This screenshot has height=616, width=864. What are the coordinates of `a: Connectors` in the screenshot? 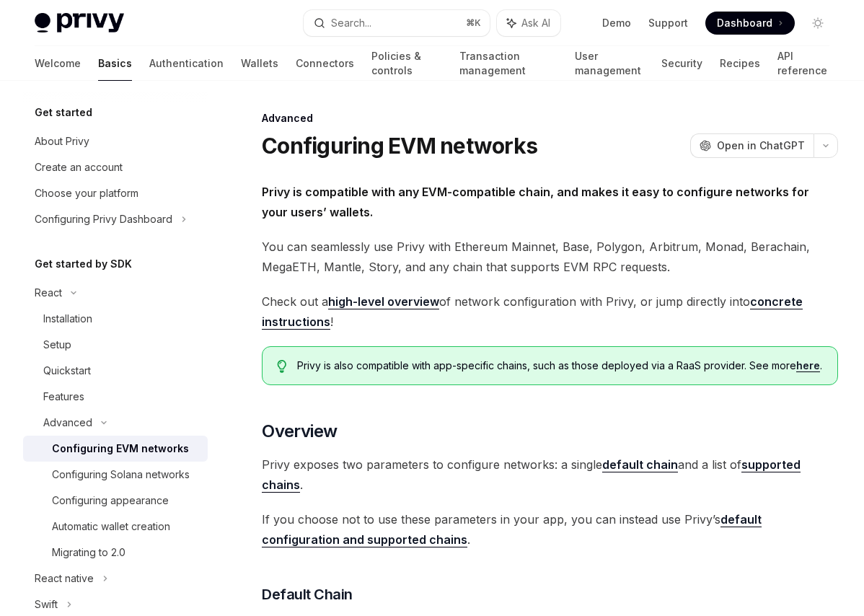 It's located at (324, 63).